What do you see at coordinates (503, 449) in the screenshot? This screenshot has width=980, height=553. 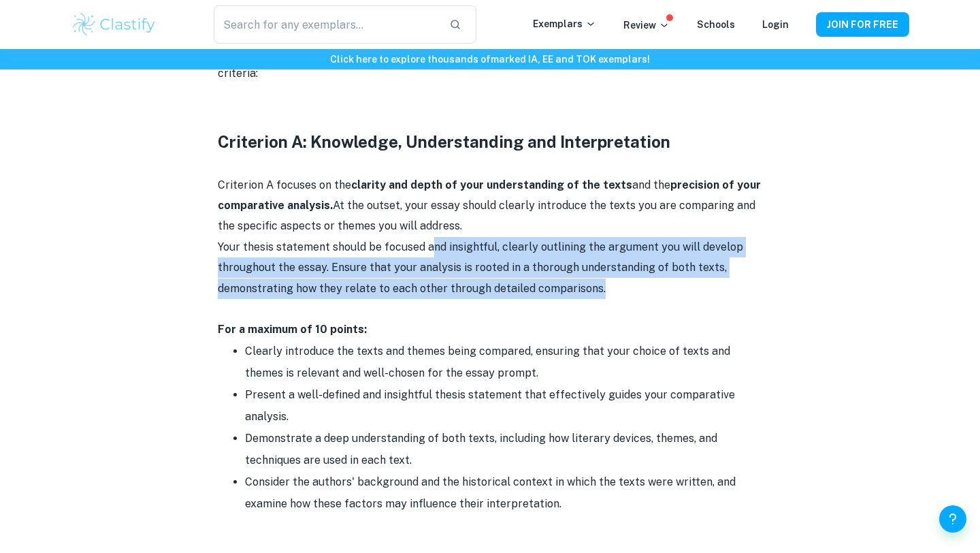 I see `li: Demonstrate a deep understanding of both texts, including how literary devices, themes, and techn...` at bounding box center [503, 449].